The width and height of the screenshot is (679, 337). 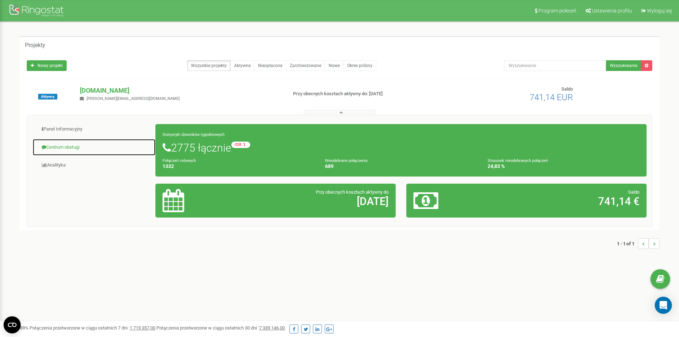 What do you see at coordinates (94, 129) in the screenshot?
I see `a: Panel Informacyjny` at bounding box center [94, 129].